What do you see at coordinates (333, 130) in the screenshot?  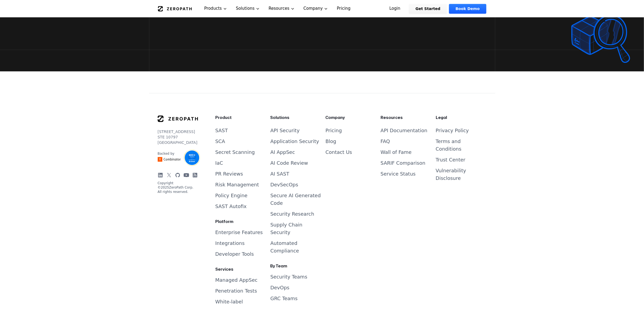 I see `a: Pricing` at bounding box center [333, 130].